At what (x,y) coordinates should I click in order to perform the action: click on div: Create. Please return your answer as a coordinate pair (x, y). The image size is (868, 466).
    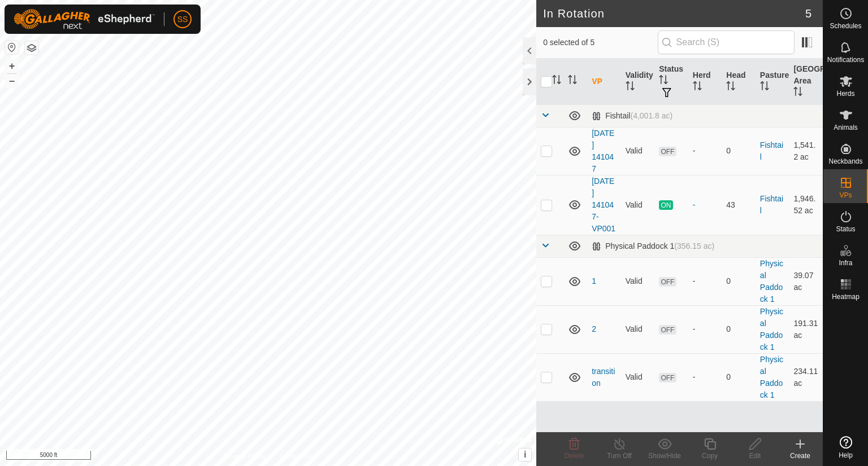
    Looking at the image, I should click on (800, 456).